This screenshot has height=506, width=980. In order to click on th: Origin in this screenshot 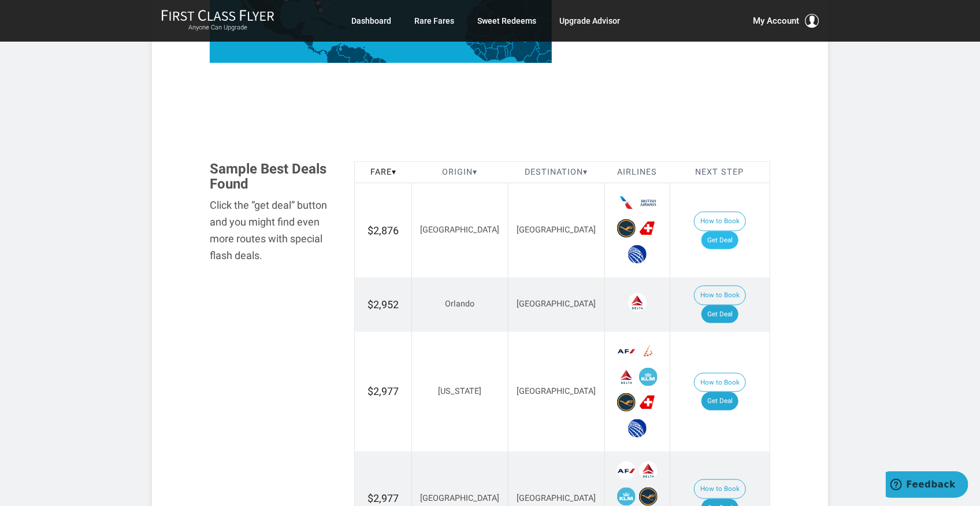, I will do `click(460, 172)`.